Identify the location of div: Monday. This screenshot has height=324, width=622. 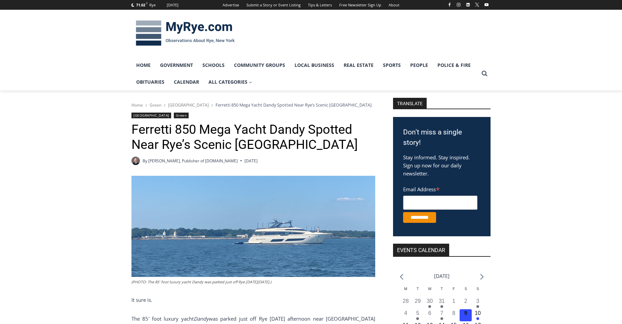
(406, 292).